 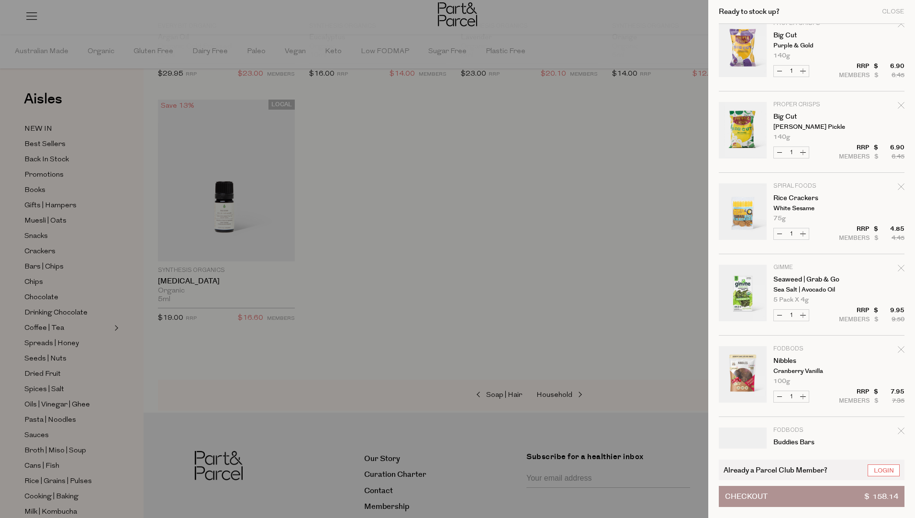 I want to click on p: Proper Crisps, so click(x=811, y=105).